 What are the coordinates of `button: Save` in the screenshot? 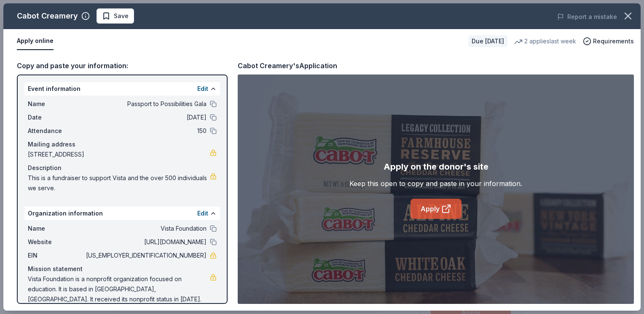 It's located at (115, 16).